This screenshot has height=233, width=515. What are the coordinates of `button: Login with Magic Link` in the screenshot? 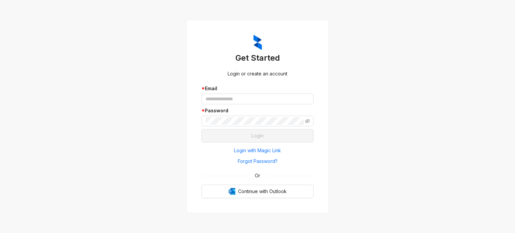 It's located at (257, 150).